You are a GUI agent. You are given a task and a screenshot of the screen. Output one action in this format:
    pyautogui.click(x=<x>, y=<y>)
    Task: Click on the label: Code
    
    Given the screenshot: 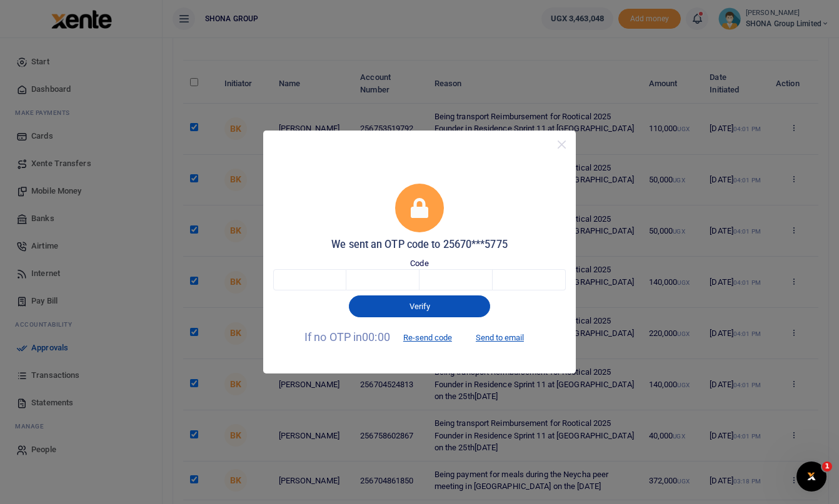 What is the action you would take?
    pyautogui.click(x=419, y=264)
    